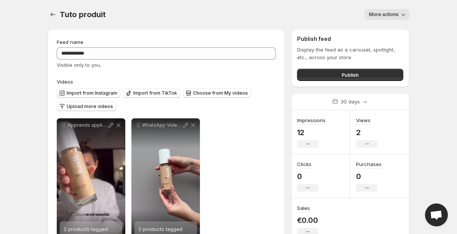 Image resolution: width=457 pixels, height=234 pixels. I want to click on button: Publish, so click(350, 75).